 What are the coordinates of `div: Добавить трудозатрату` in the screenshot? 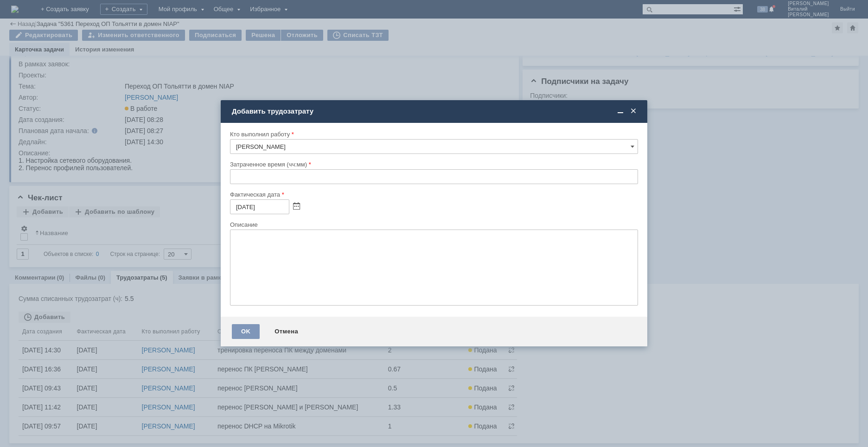 It's located at (435, 111).